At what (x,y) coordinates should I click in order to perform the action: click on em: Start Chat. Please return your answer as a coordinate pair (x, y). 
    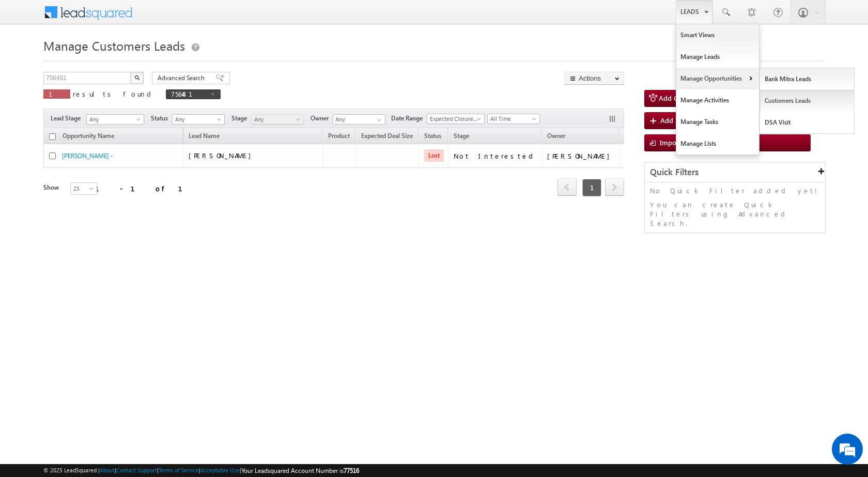
    Looking at the image, I should click on (163, 325).